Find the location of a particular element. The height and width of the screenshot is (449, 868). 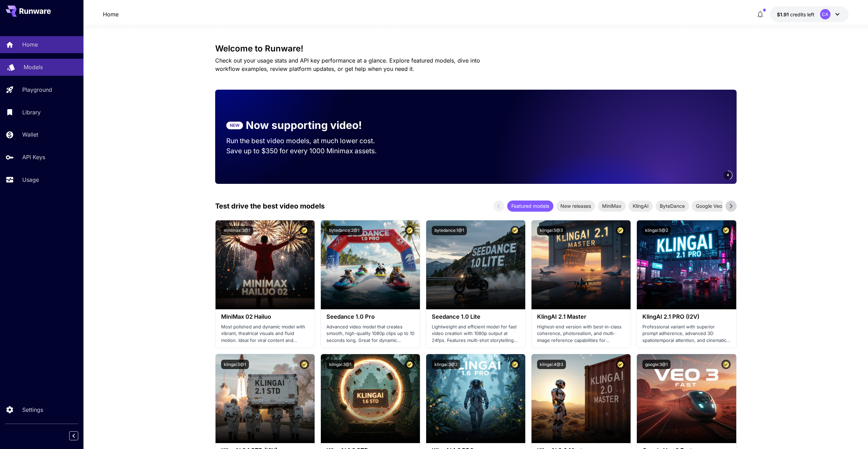

p: Run the best video models, at much lower cost. is located at coordinates (307, 141).